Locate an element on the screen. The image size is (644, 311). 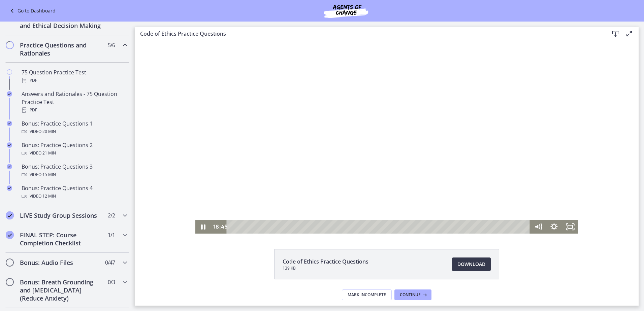
h3: Code of Ethics Practice Questions is located at coordinates (369, 33).